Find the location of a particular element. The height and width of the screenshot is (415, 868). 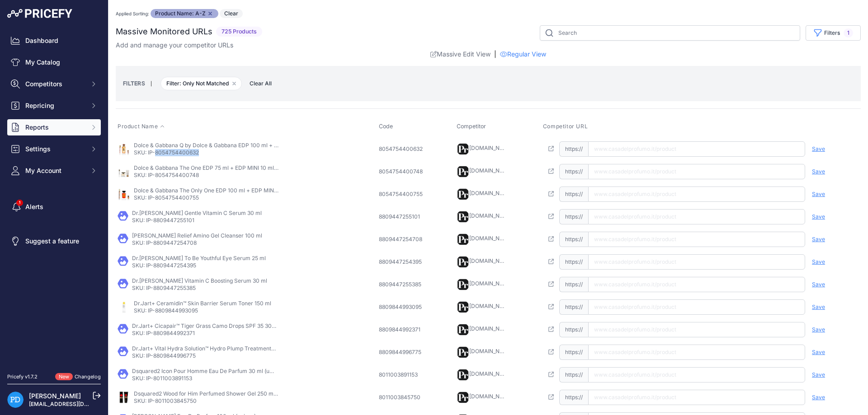

p: SKU: IP-8011003845750 is located at coordinates (206, 401).